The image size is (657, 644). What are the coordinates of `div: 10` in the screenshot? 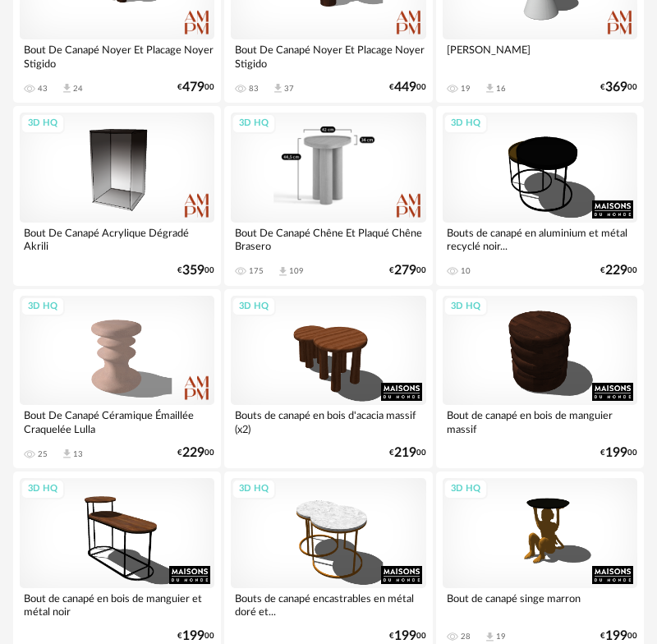 It's located at (466, 271).